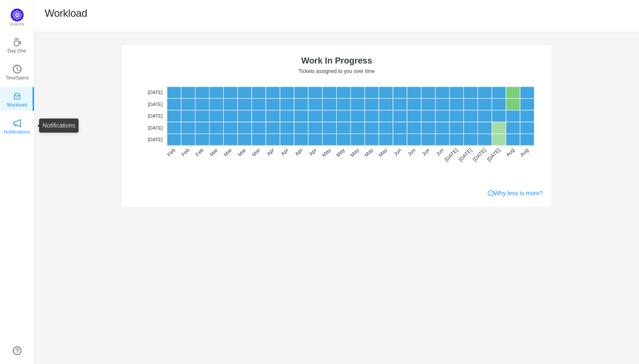 The height and width of the screenshot is (364, 639). What do you see at coordinates (515, 193) in the screenshot?
I see `a: Why less is more?` at bounding box center [515, 193].